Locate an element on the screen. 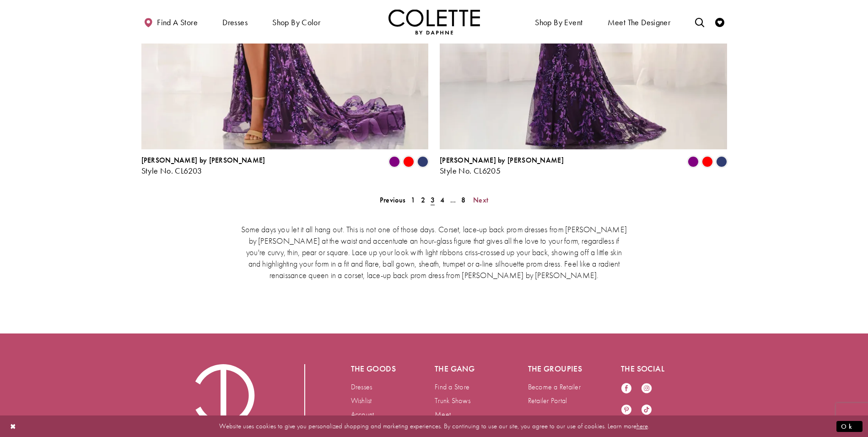 Image resolution: width=868 pixels, height=437 pixels. a: Next Page is located at coordinates (481, 200).